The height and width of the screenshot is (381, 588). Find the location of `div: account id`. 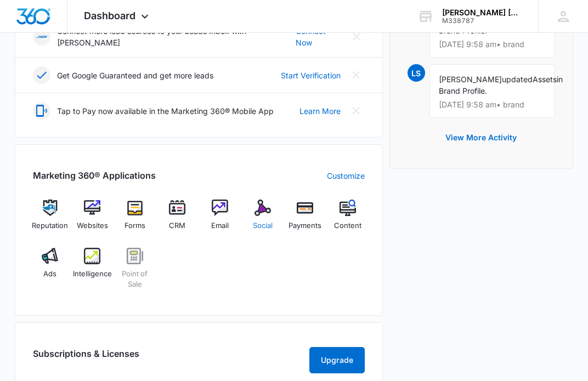

div: account id is located at coordinates (482, 21).